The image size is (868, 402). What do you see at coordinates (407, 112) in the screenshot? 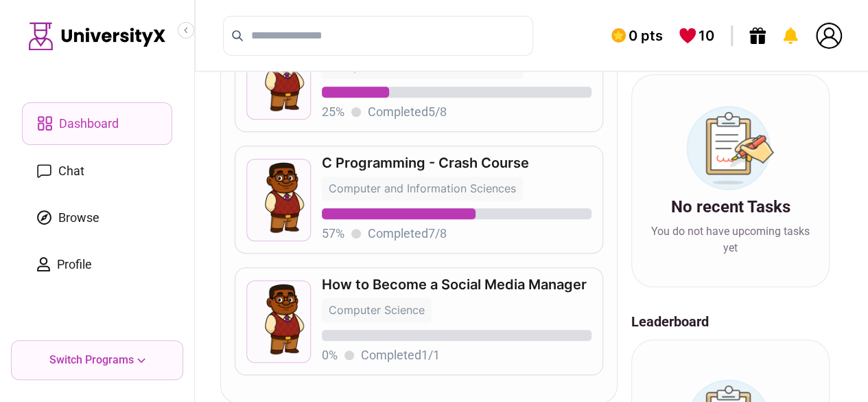
I see `p: Completed 5 / 8` at bounding box center [407, 112].